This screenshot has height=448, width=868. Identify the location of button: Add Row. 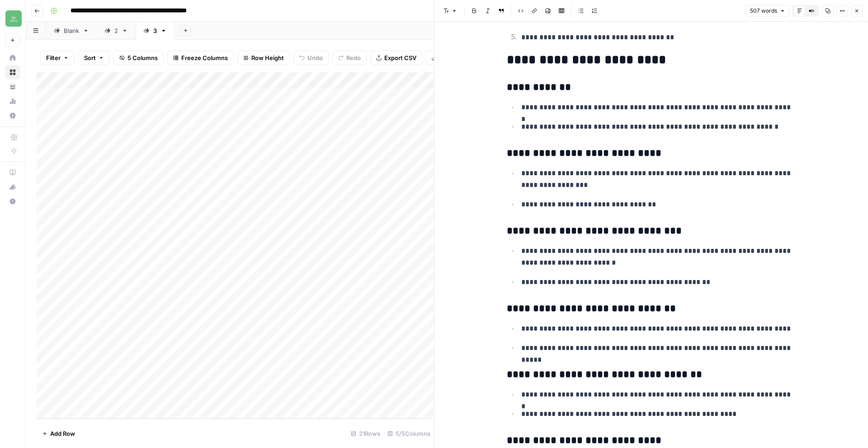
(58, 434).